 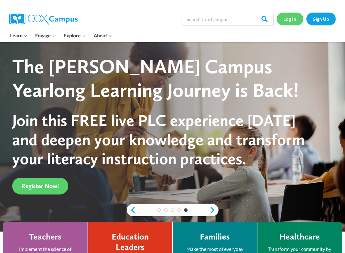 What do you see at coordinates (166, 210) in the screenshot?
I see `a: 2` at bounding box center [166, 210].